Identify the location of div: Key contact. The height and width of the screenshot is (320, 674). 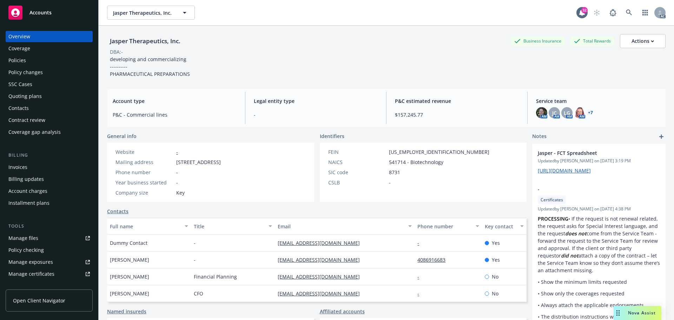
(500, 226).